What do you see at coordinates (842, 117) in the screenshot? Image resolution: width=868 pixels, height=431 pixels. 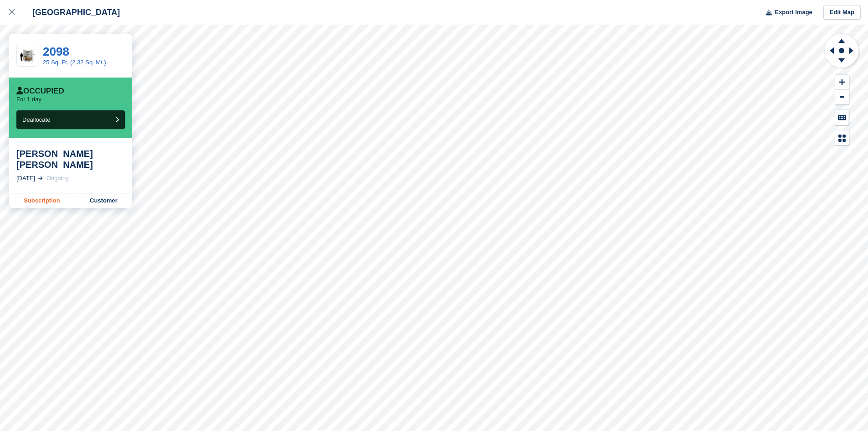 I see `button: Keyboard Shortcuts` at bounding box center [842, 117].